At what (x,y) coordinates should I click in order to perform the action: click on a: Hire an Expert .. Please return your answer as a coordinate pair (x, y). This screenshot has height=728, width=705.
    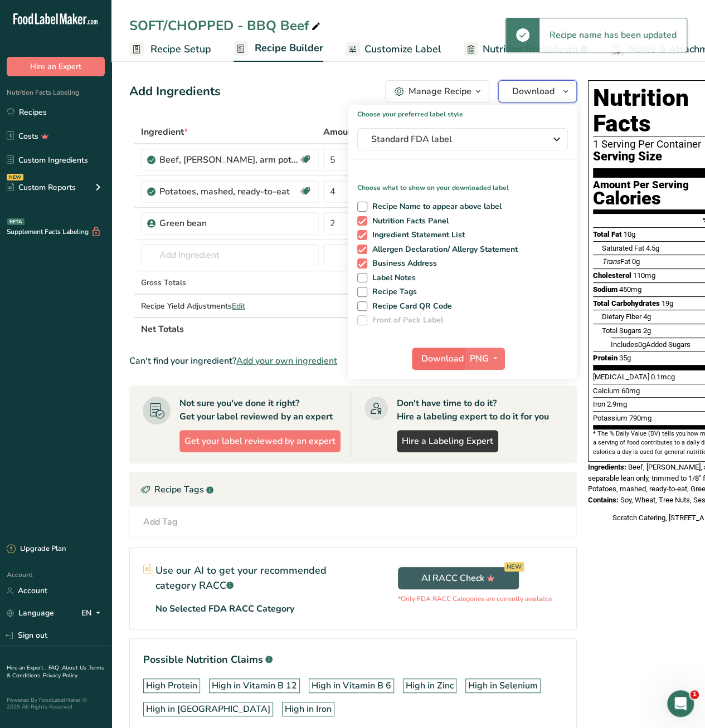
    Looking at the image, I should click on (26, 668).